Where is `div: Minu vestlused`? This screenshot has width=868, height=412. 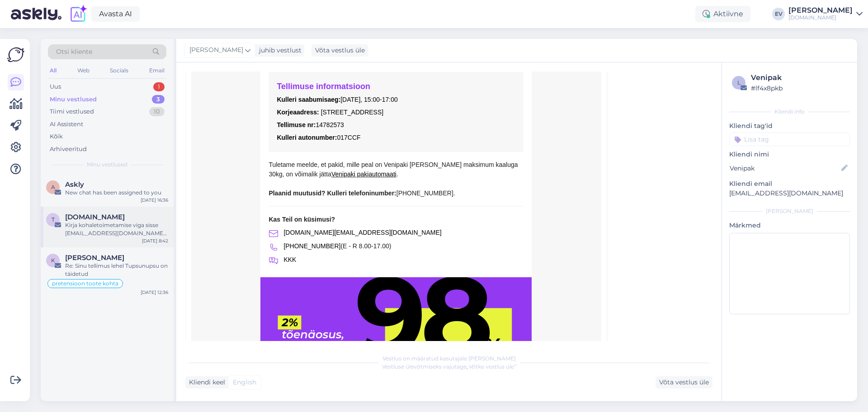
div: Minu vestlused is located at coordinates (74, 99).